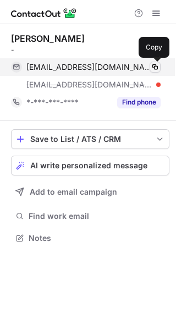 Image resolution: width=176 pixels, height=330 pixels. What do you see at coordinates (90, 216) in the screenshot?
I see `button: Find work email` at bounding box center [90, 216].